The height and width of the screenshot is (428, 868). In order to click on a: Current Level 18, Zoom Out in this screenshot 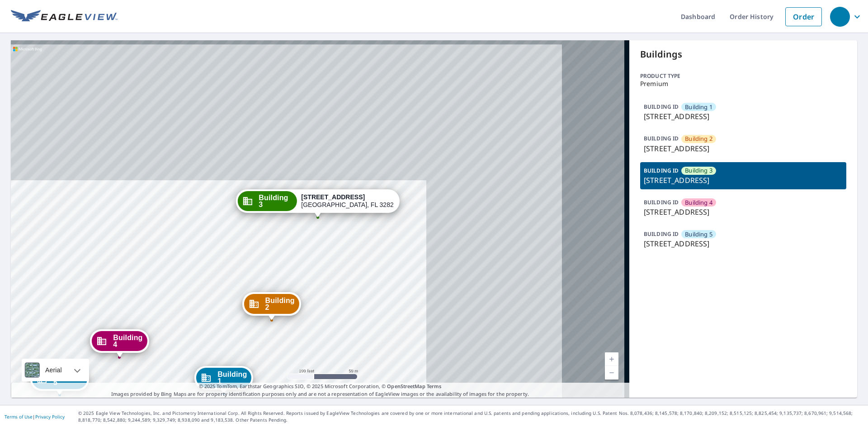, I will do `click(612, 372)`.